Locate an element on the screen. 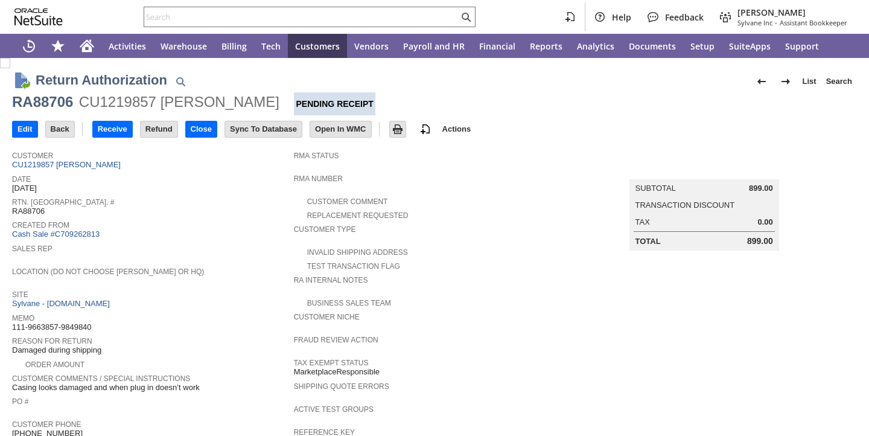  span: Damaged during shipping is located at coordinates (57, 350).